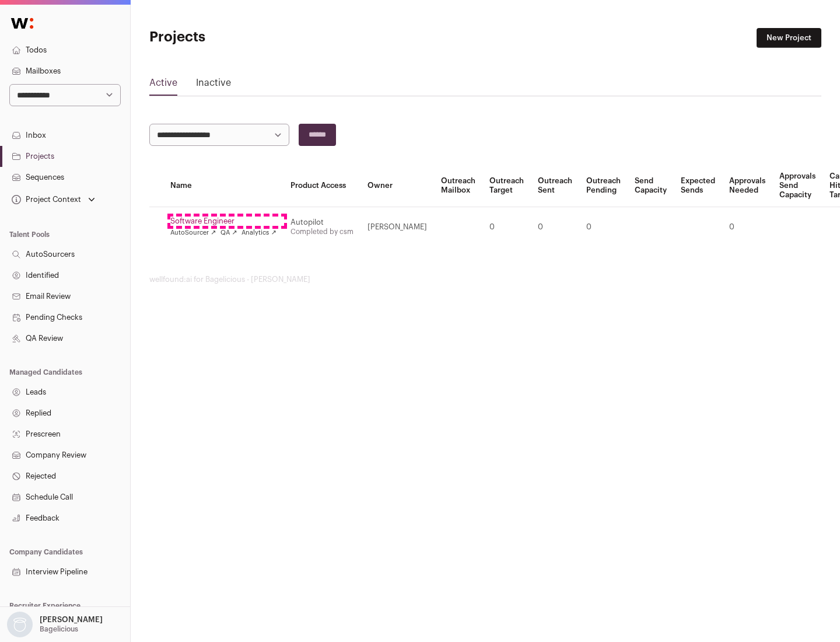 The image size is (840, 642). I want to click on div: Autopilot, so click(322, 222).